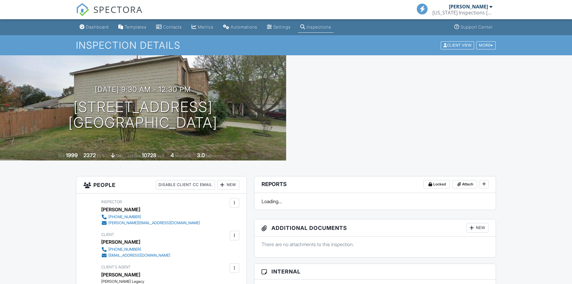 This screenshot has height=284, width=572. What do you see at coordinates (169, 27) in the screenshot?
I see `a: Contacts` at bounding box center [169, 27].